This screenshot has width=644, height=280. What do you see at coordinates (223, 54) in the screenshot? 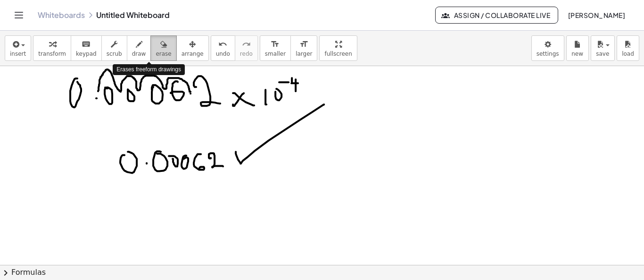
I see `span: undo` at bounding box center [223, 54].